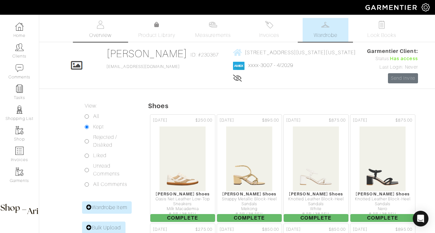 This screenshot has height=233, width=435. What do you see at coordinates (100, 24) in the screenshot?
I see `img: basicinfo-40fd8af6dae0f16599ec9e87c0ef1c0a1fdea2edbe929e3d69a839185d80c458.svg` at bounding box center [100, 24].